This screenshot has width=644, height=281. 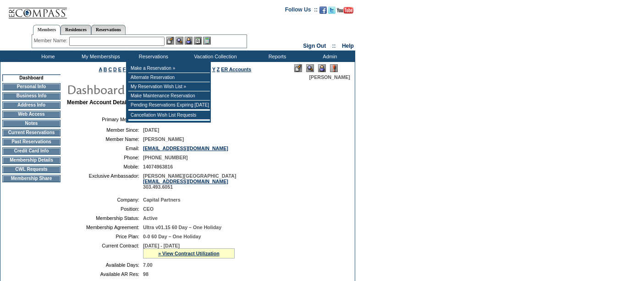 I want to click on td: Credit Card Info, so click(x=31, y=151).